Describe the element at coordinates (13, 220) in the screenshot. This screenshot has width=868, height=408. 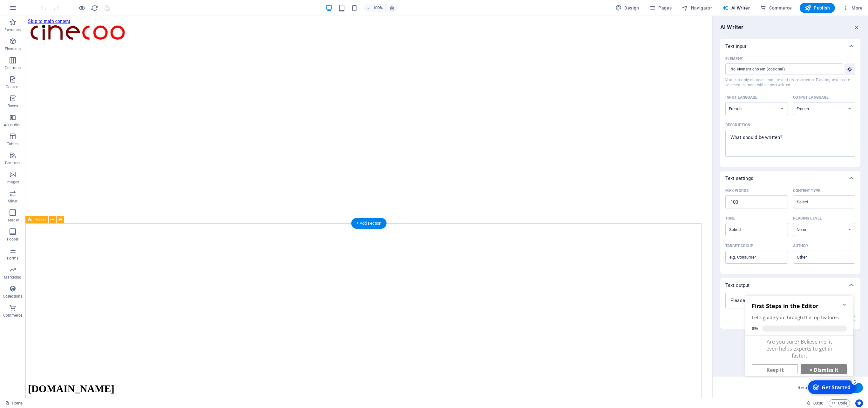
I see `p: Header` at that location.